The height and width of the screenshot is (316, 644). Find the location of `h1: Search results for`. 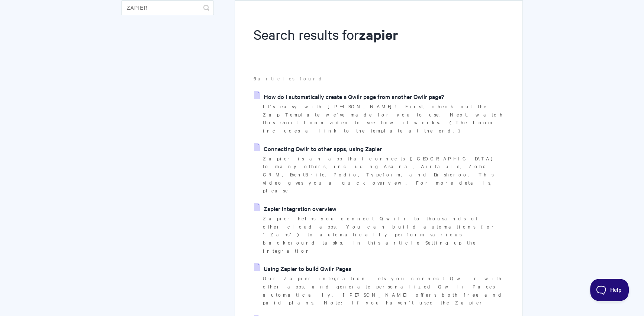

h1: Search results for is located at coordinates (378, 41).